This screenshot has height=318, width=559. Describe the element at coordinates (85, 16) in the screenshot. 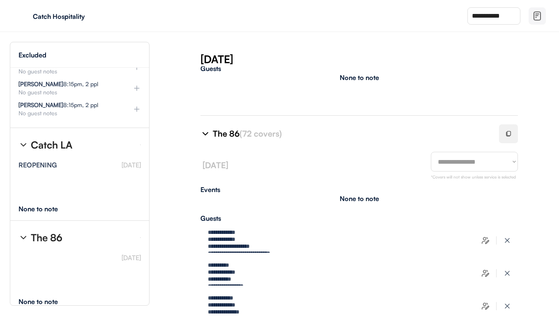

I see `div: Catch Hospitality` at that location.